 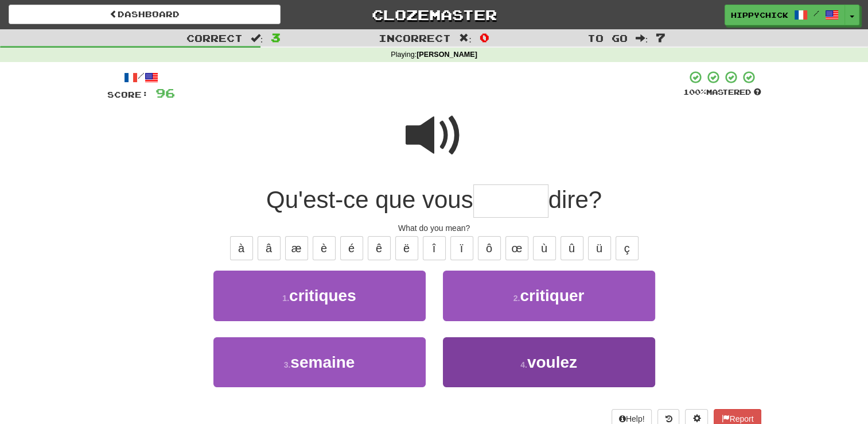 What do you see at coordinates (722, 93) in the screenshot?
I see `div: Mastered` at bounding box center [722, 93].